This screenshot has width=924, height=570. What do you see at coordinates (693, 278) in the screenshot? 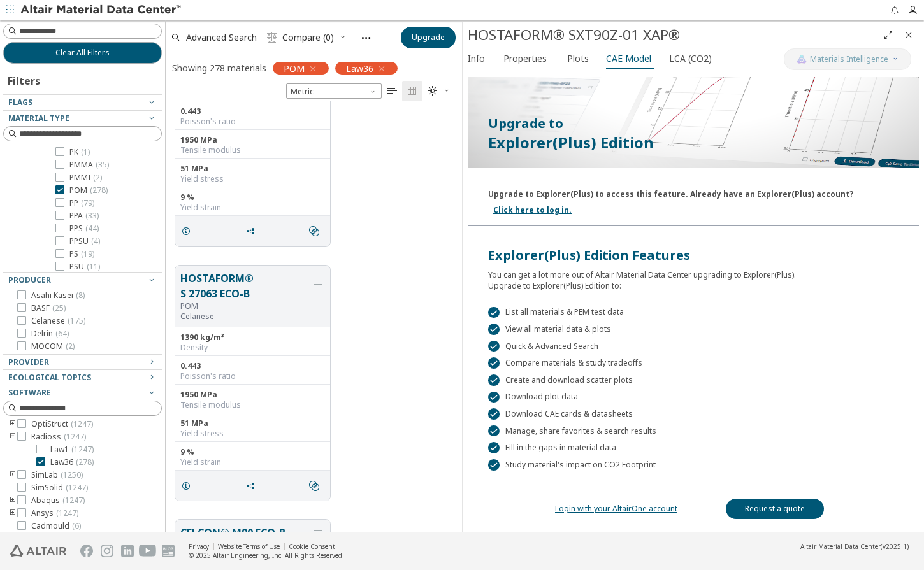
I see `div: You can get a lot more out of Altair Material Data Center upgrading to Explorer(Plus). Upgrade to...` at bounding box center [693, 278].